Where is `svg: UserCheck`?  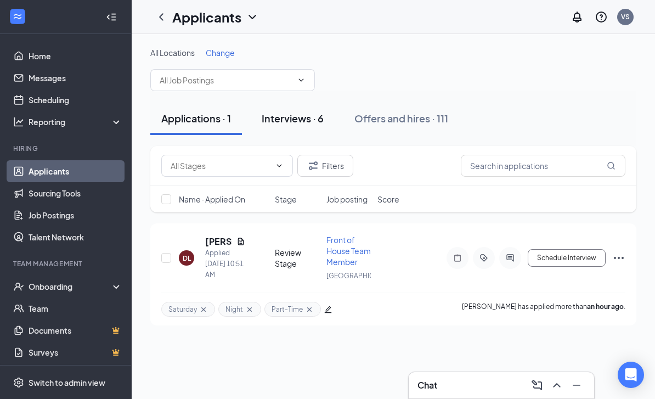 svg: UserCheck is located at coordinates (19, 286).